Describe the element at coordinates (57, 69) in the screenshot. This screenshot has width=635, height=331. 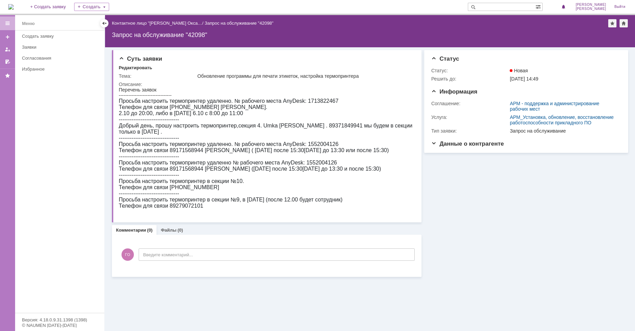
I see `div: Избранное` at that location.